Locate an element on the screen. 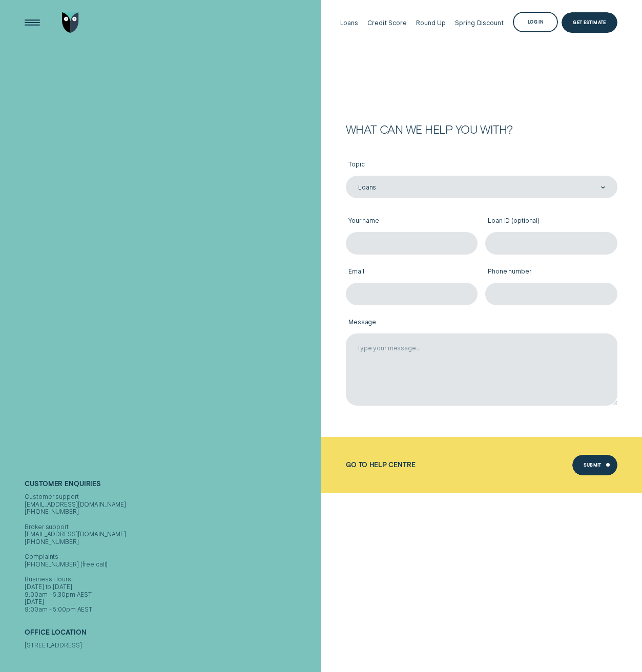 This screenshot has width=642, height=672. label: Loan ID (optional) is located at coordinates (551, 222).